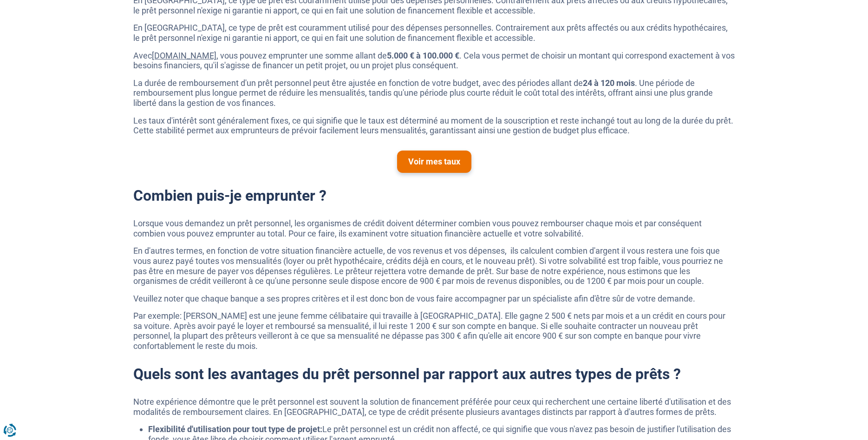 The image size is (868, 440). What do you see at coordinates (434, 93) in the screenshot?
I see `p: La durée de remboursement d'un prêt personnel peut être ajustée en fonction de votre budget, avec...` at bounding box center [434, 93].